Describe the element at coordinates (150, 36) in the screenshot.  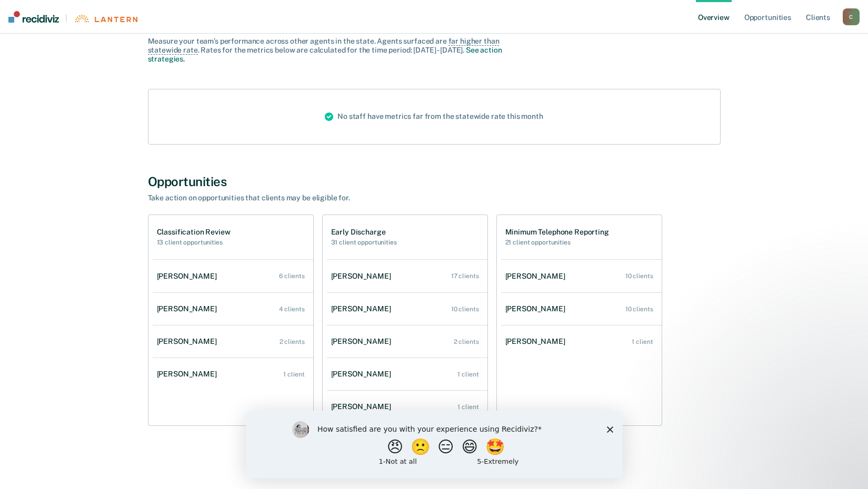
I see `button: 1` at that location.